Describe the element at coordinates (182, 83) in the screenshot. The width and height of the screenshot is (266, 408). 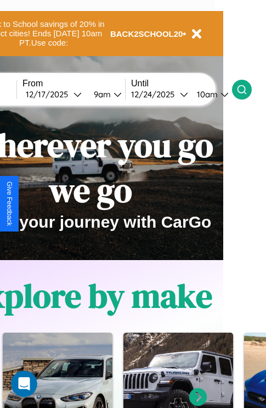
I see `label: Until` at that location.